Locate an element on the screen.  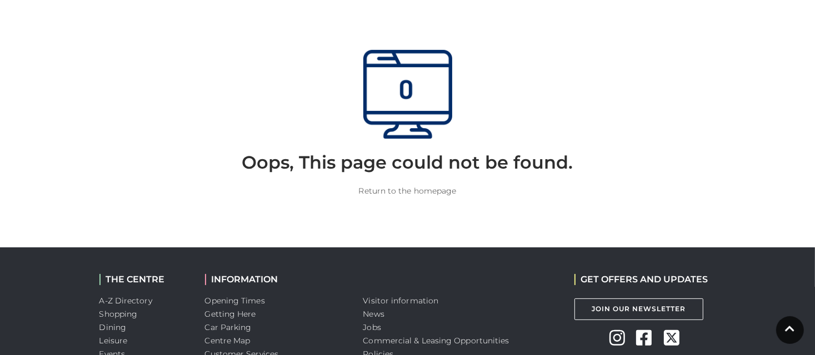
a: Return to the homepage is located at coordinates (408, 191).